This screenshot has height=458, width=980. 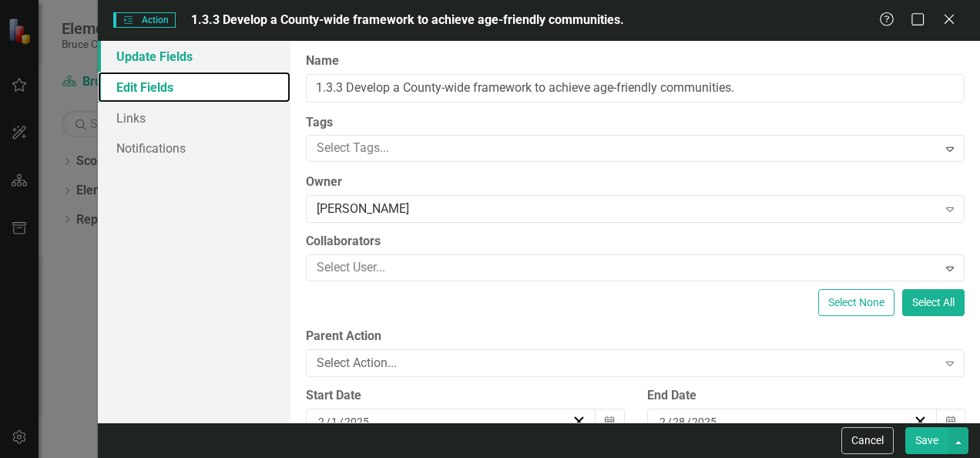 I want to click on label: Owner, so click(x=635, y=182).